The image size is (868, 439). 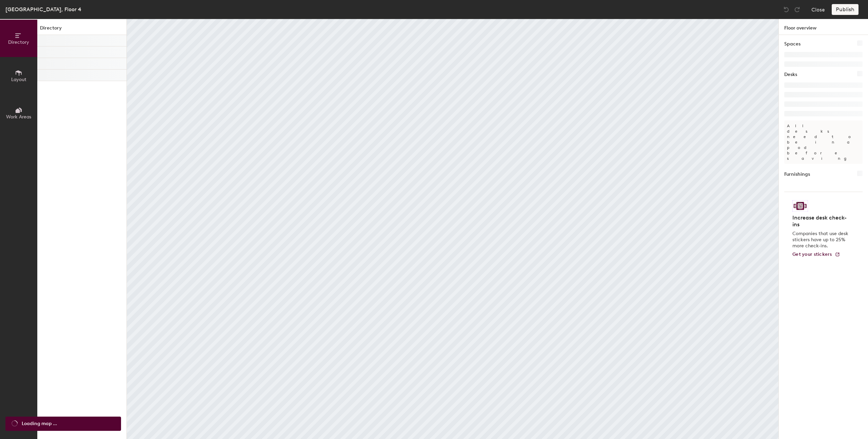 What do you see at coordinates (812, 254) in the screenshot?
I see `span: Get your stickers` at bounding box center [812, 254].